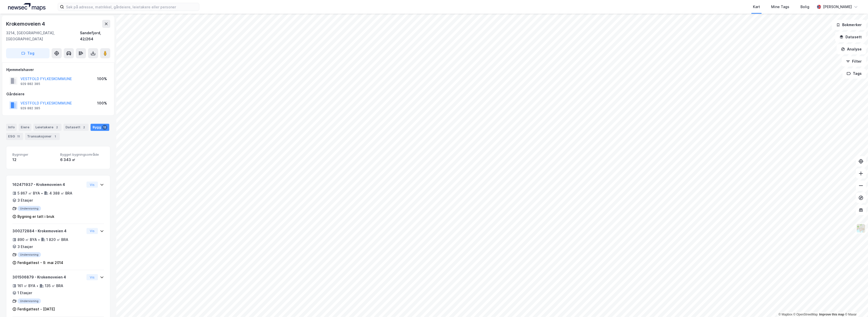 Image resolution: width=868 pixels, height=317 pixels. I want to click on input: Søk på adresse, matrikkel, gårdeiere, leietakere eller personer, so click(131, 7).